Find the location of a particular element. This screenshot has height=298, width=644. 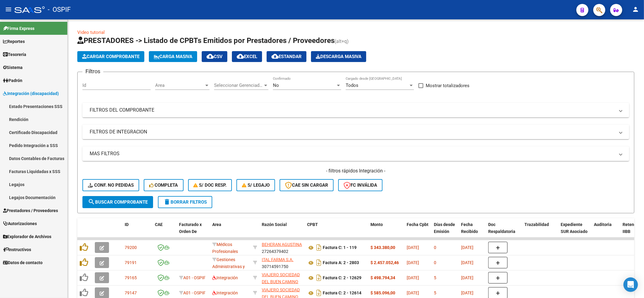

span: 79191 is located at coordinates (131, 263).